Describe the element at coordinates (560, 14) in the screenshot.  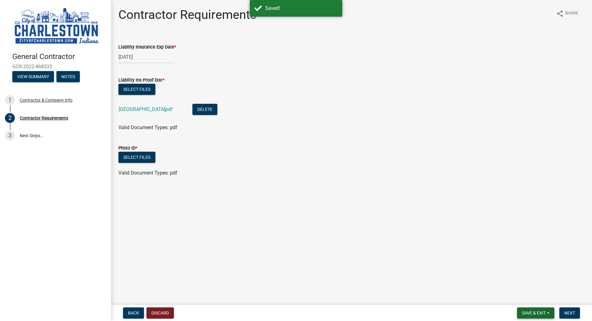
I see `i: share` at that location.